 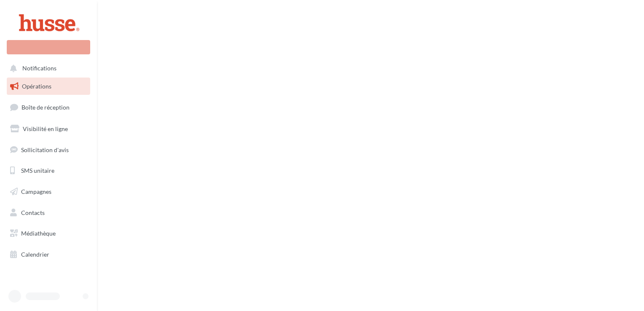 What do you see at coordinates (48, 87) in the screenshot?
I see `a: Opérations` at bounding box center [48, 87].